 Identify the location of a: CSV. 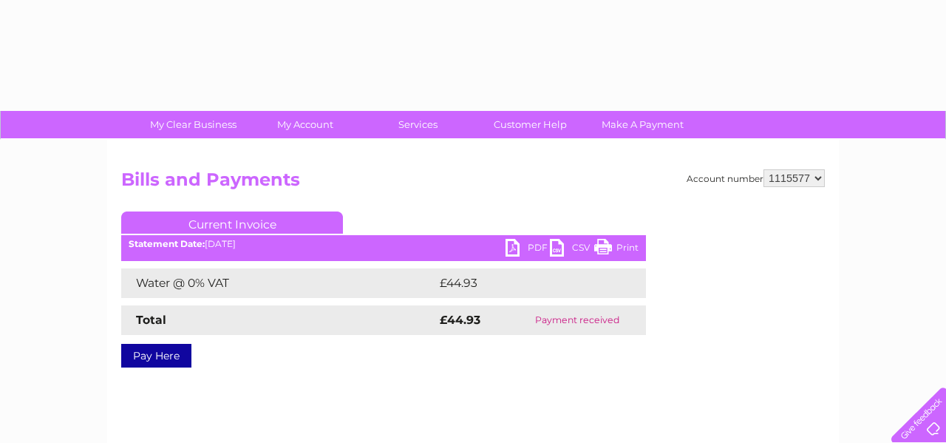
(572, 249).